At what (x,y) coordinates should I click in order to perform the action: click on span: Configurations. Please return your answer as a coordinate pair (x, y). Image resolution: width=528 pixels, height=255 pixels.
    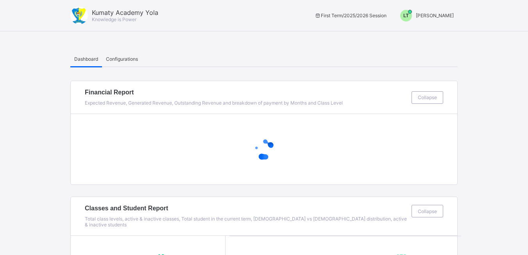
    Looking at the image, I should click on (122, 59).